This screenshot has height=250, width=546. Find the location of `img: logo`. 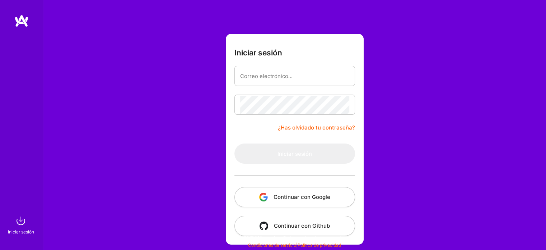

img: logo is located at coordinates (22, 21).